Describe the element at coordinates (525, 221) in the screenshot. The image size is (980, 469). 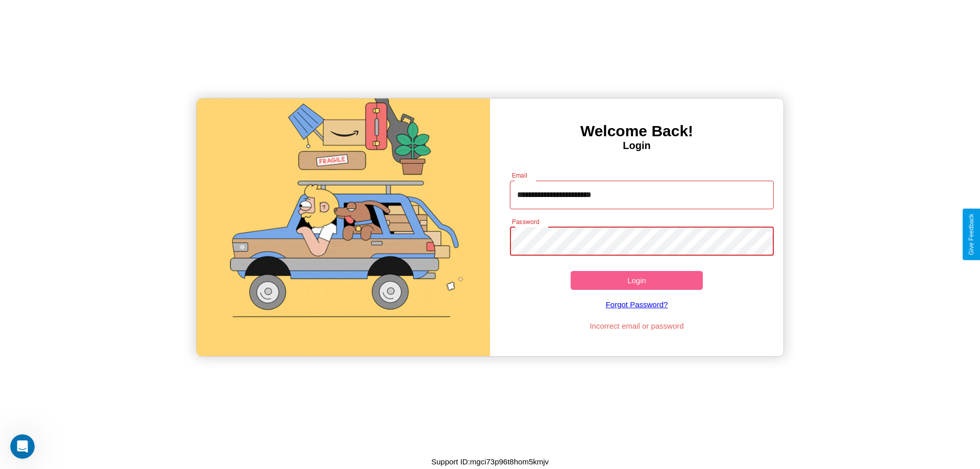
I see `label: Password` at that location.